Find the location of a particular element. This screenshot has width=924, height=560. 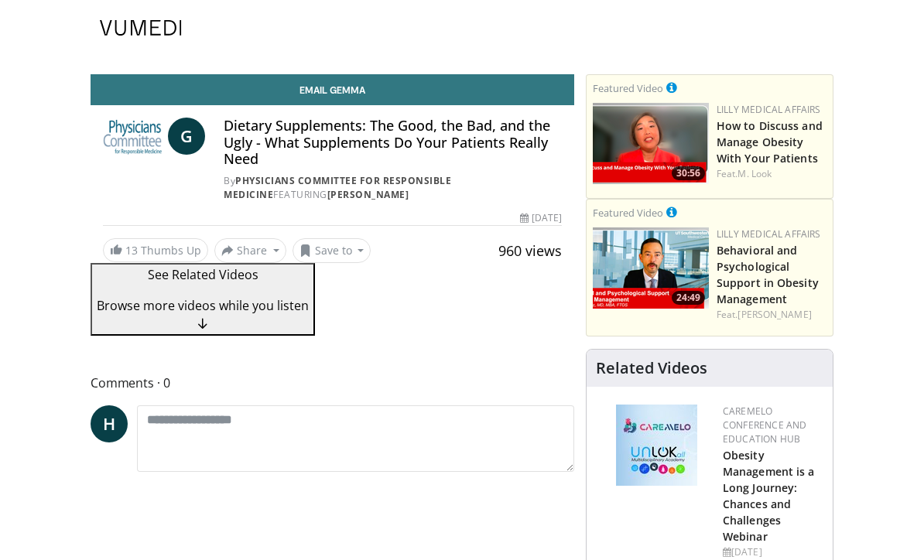

h4: Dietary Supplements: The Good, the Bad, and the Ugly - What Supplements Do Your Patients Really Need is located at coordinates (393, 142).